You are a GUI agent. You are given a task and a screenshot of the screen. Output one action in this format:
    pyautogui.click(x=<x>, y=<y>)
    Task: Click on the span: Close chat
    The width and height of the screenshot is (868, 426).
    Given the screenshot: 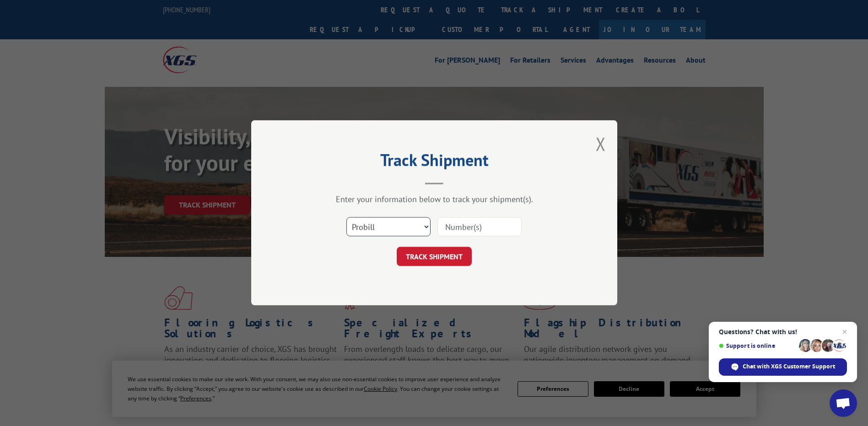 What is the action you would take?
    pyautogui.click(x=845, y=332)
    